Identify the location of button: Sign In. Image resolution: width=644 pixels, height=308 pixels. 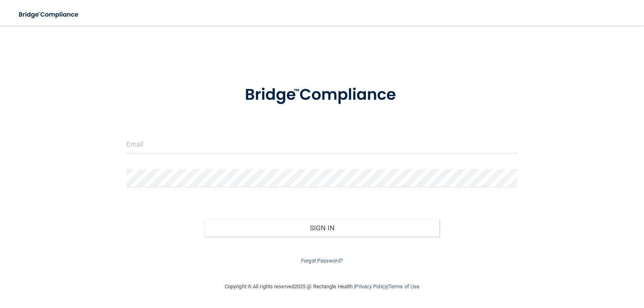
(322, 227).